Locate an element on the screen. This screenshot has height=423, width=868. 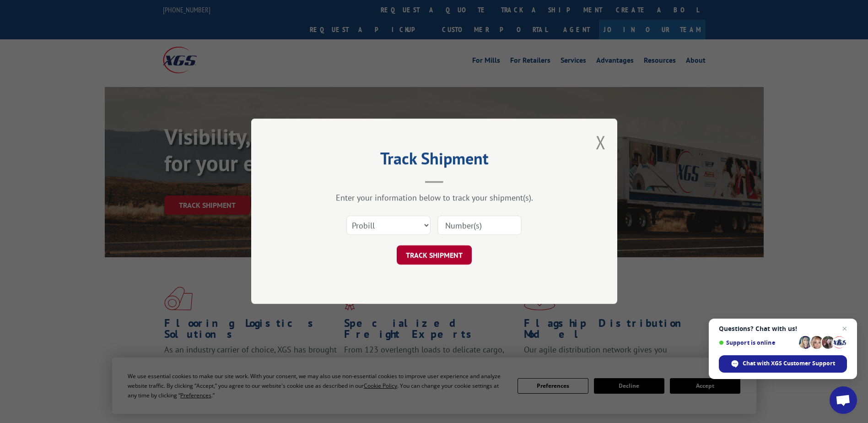
button: TRACK SHIPMENT is located at coordinates (434, 256).